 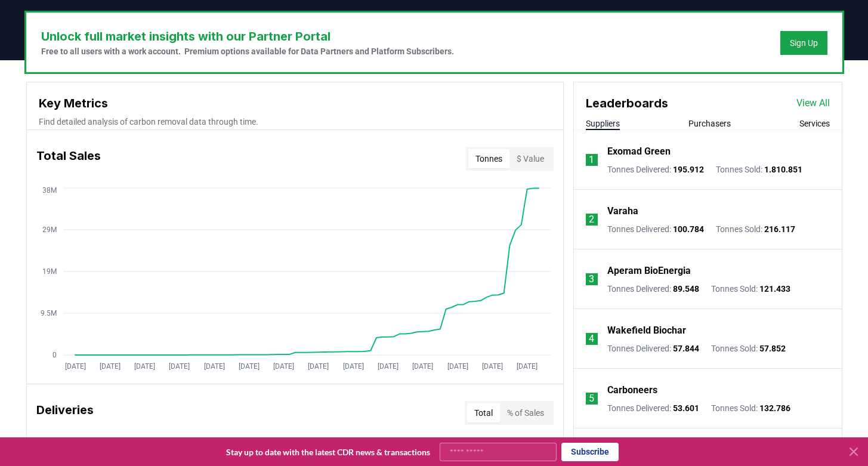 What do you see at coordinates (483, 413) in the screenshot?
I see `button: Total` at bounding box center [483, 413].